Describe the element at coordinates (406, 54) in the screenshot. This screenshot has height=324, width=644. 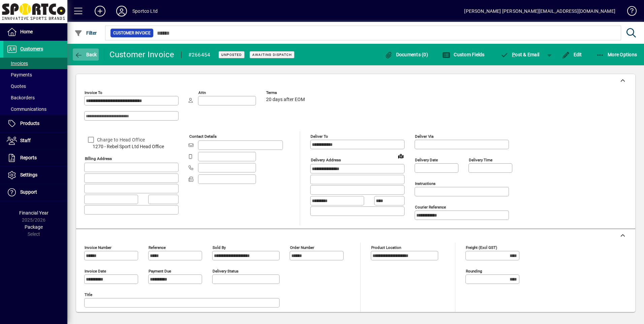
I see `span: Documents (0)` at that location.